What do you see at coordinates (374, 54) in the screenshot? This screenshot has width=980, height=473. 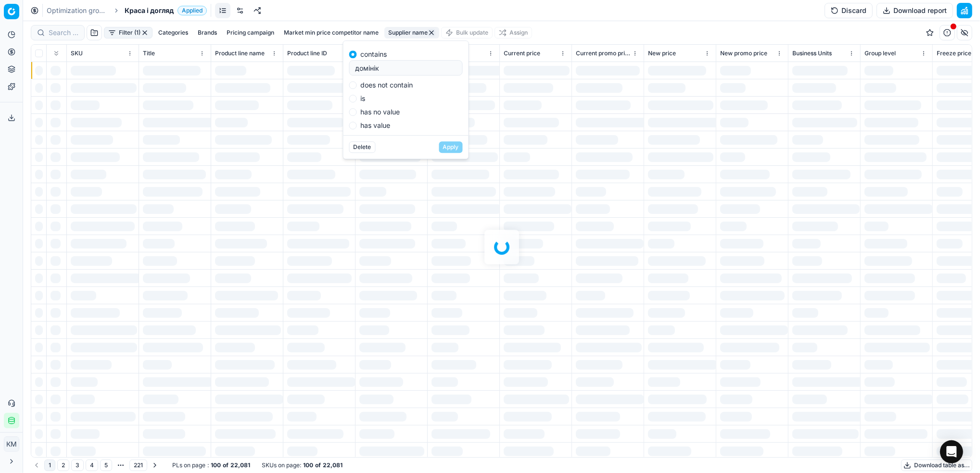 I see `label: contains` at bounding box center [374, 54].